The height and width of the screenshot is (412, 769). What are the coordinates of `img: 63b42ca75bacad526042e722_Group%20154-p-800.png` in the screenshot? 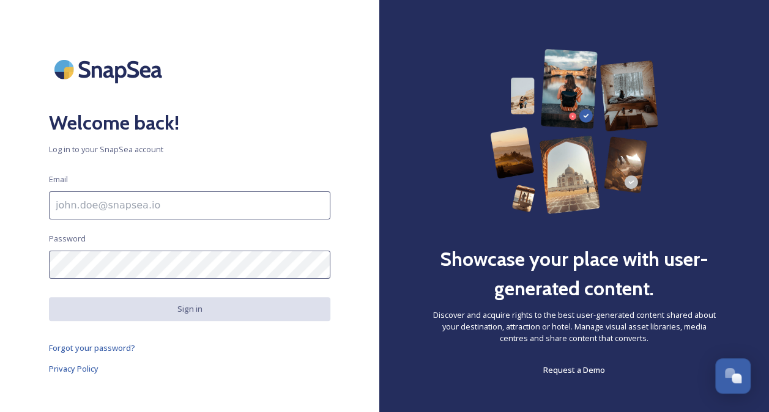 It's located at (574, 132).